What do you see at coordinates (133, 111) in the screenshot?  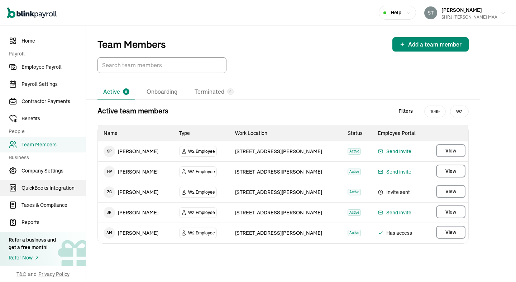 I see `p: Active team members` at bounding box center [133, 111].